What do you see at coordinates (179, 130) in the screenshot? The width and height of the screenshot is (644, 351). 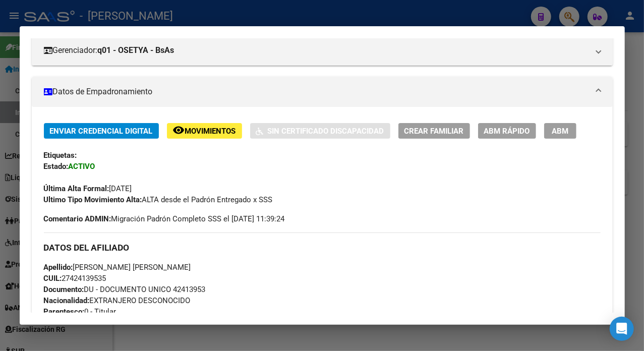 I see `mat-icon: remove_red_eye` at bounding box center [179, 130].